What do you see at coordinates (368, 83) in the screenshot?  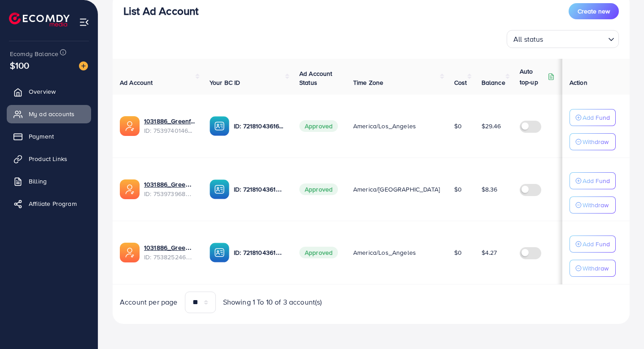 I see `span: Time Zone` at bounding box center [368, 83].